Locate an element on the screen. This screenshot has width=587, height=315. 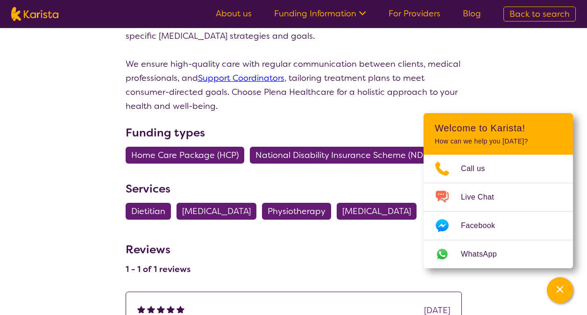
span: Home Care Package (HCP) is located at coordinates (185, 155).